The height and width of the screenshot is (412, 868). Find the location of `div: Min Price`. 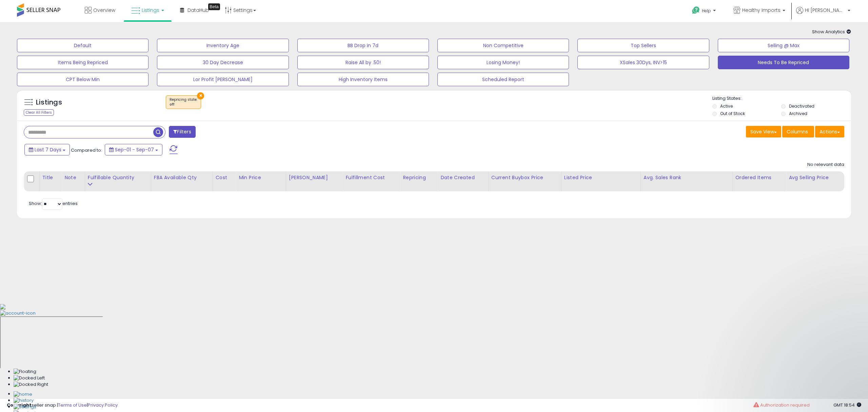

div: Min Price is located at coordinates (260, 177).